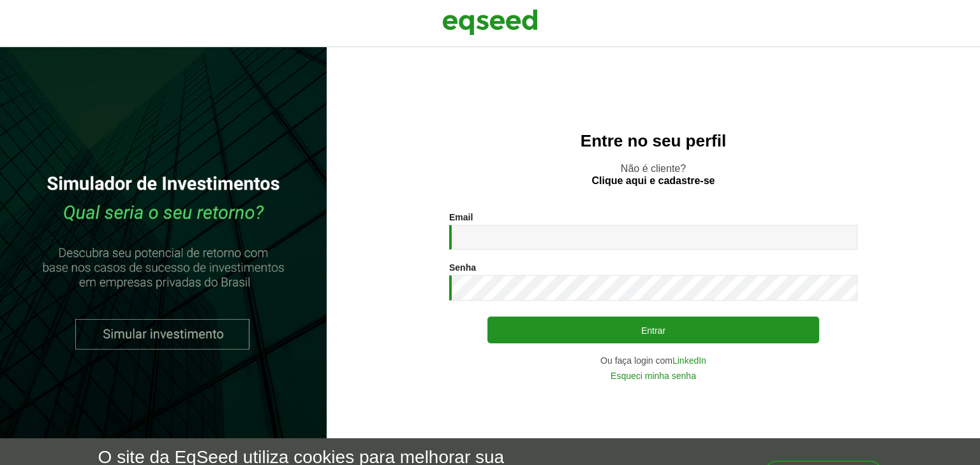 This screenshot has width=980, height=465. I want to click on button: Entrar, so click(653, 330).